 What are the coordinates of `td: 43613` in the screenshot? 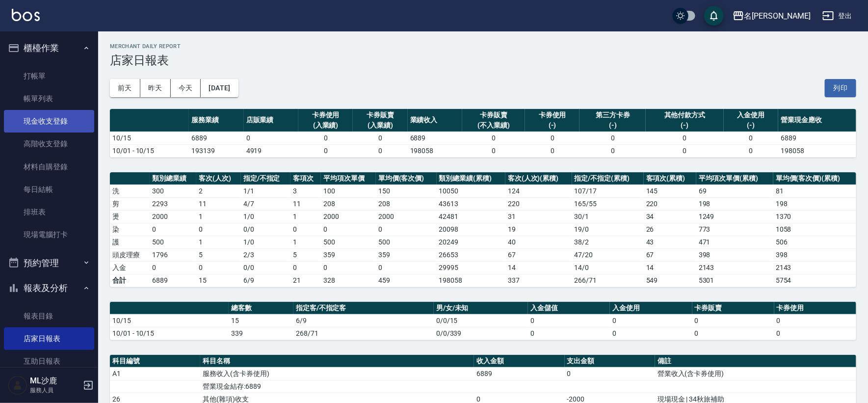 It's located at (471, 204).